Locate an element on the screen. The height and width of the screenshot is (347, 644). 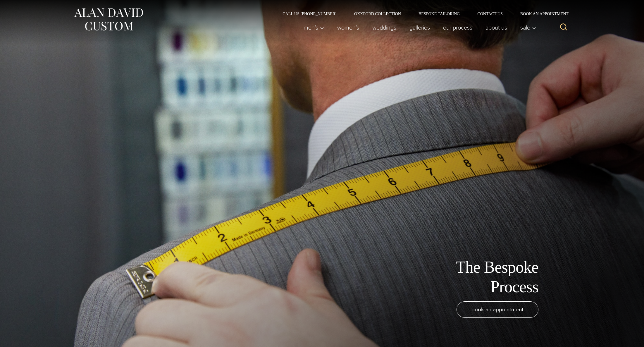
a: Contact Us is located at coordinates (490, 13).